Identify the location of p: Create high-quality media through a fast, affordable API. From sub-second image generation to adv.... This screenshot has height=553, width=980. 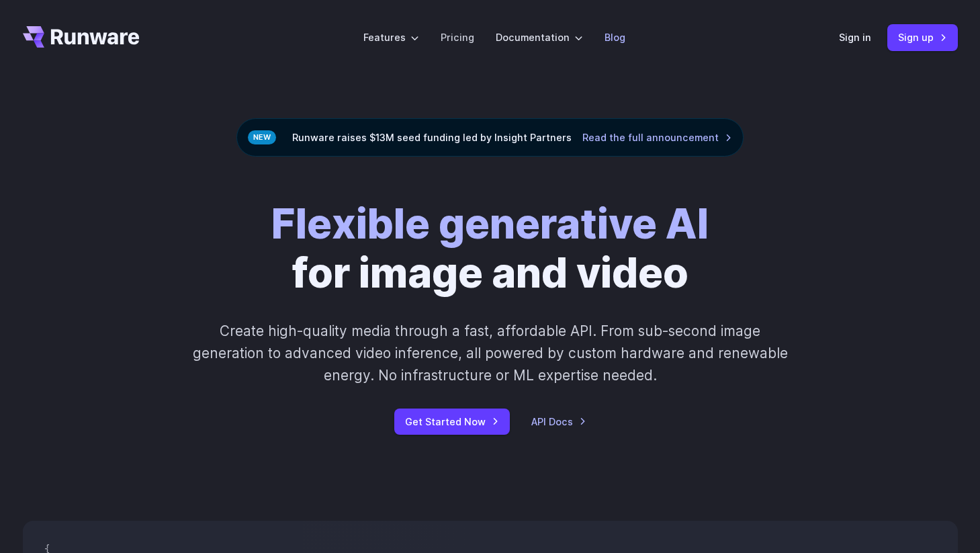
(490, 354).